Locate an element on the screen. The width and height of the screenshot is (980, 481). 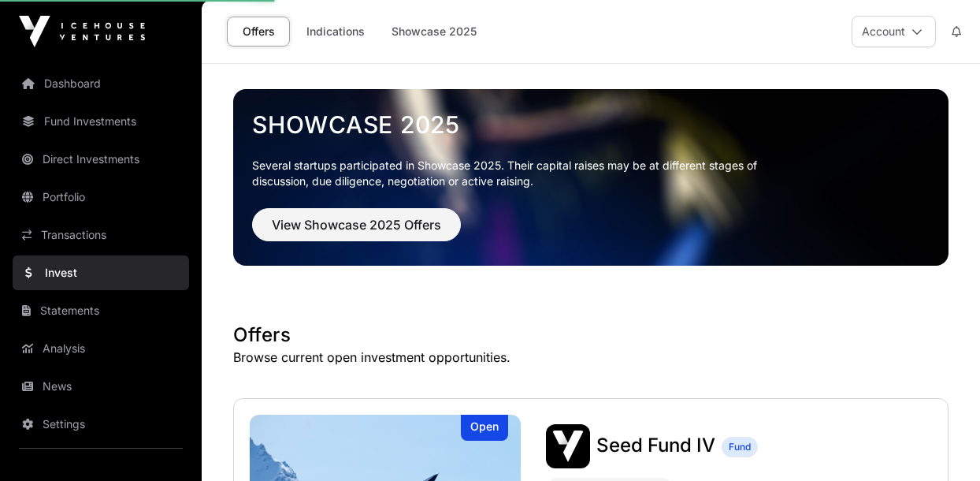
span: Seed Fund IV is located at coordinates (656, 445).